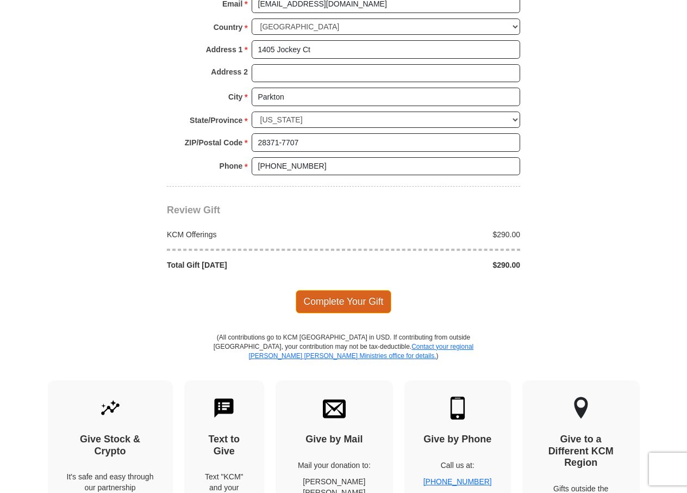 This screenshot has height=493, width=687. I want to click on h4: Give to a Different KCM Region, so click(581, 451).